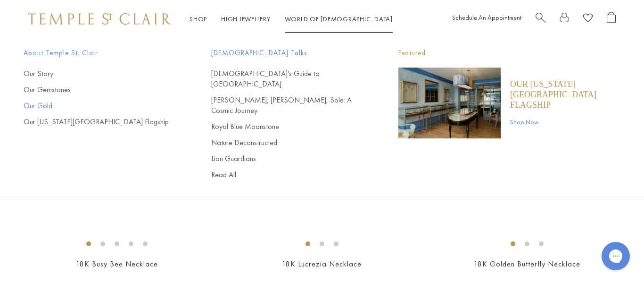 Image resolution: width=644 pixels, height=283 pixels. Describe the element at coordinates (321, 264) in the screenshot. I see `a: 18K Lucrezia Necklace` at that location.